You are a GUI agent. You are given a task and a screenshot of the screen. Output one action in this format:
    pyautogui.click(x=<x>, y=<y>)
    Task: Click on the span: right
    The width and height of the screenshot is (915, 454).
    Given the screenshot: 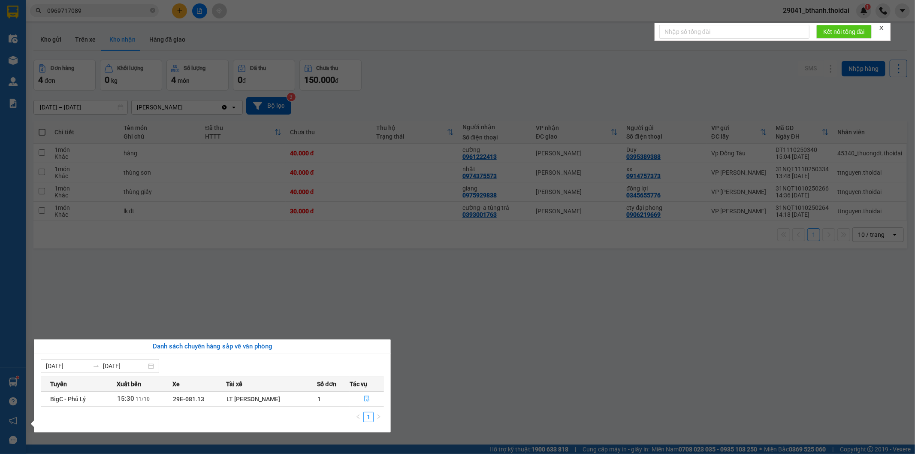 What is the action you would take?
    pyautogui.click(x=379, y=416)
    